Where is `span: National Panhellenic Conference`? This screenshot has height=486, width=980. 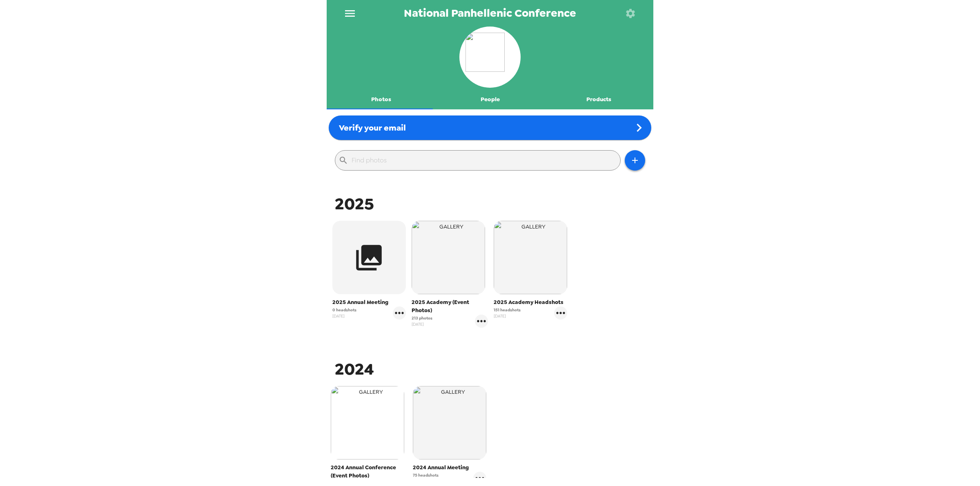
span: National Panhellenic Conference is located at coordinates (490, 13).